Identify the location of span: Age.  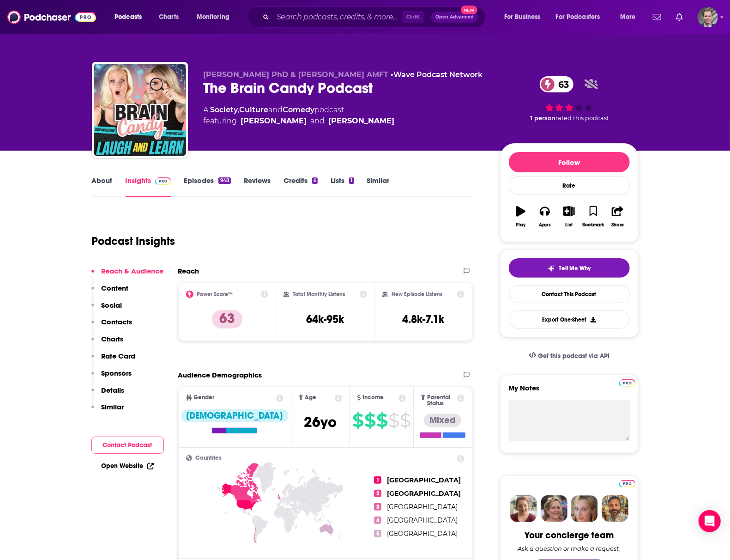
(311, 397).